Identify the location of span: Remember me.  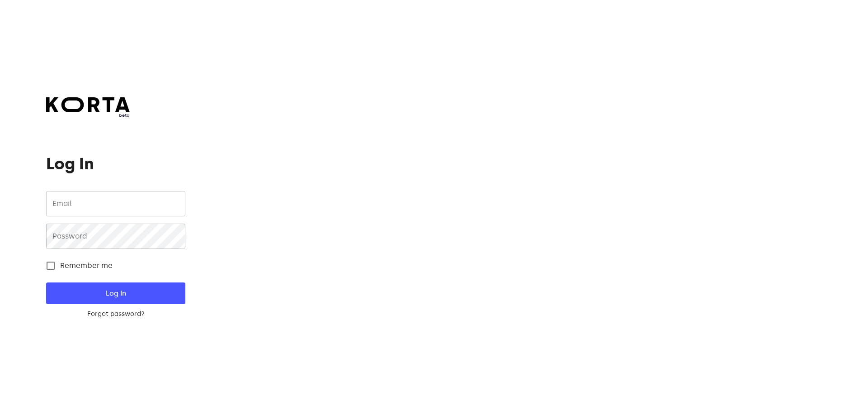
(86, 266).